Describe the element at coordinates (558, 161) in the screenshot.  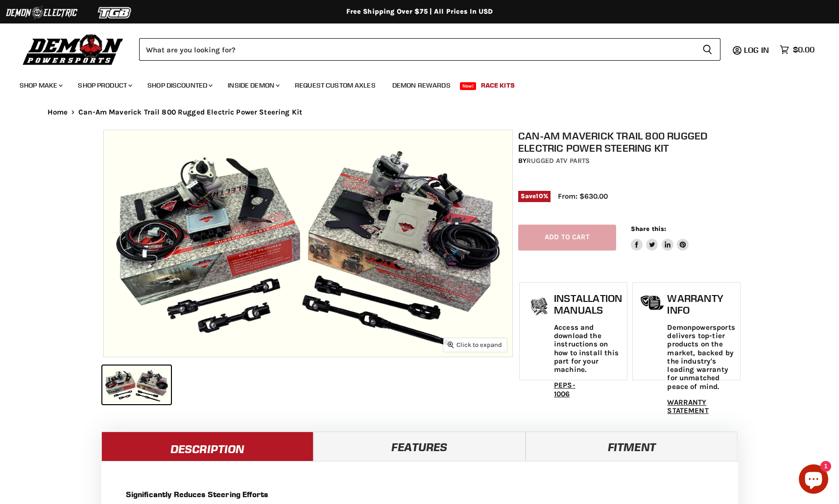
I see `a: Rugged ATV Parts` at that location.